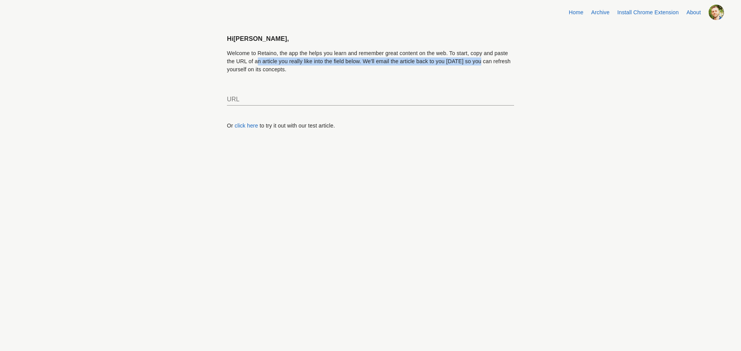 The height and width of the screenshot is (351, 741). I want to click on a: Home, so click(576, 12).